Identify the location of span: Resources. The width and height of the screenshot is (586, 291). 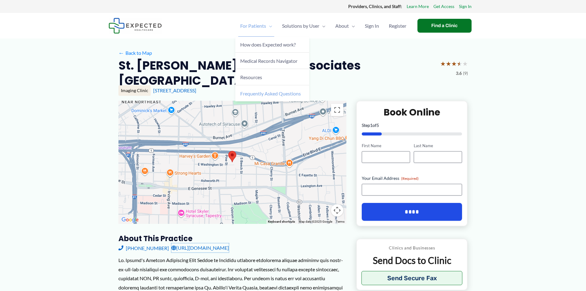
(251, 77).